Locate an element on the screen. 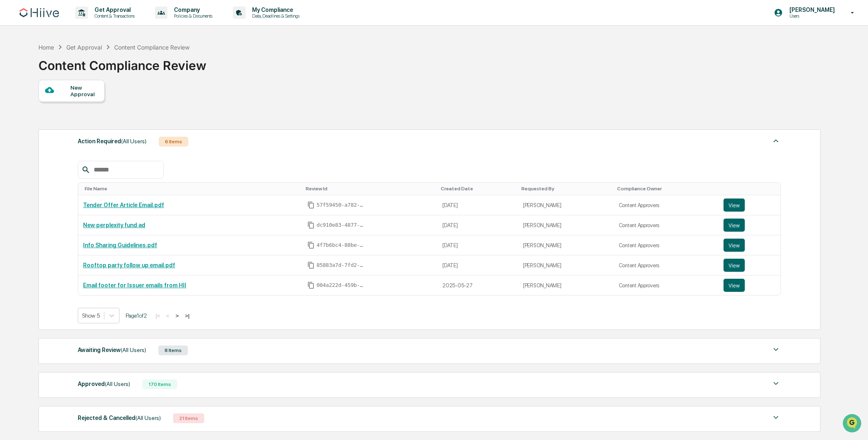  span: 4f7b6bc4-88be-4ca2-a522-de18f03e4b40 is located at coordinates (341, 245).